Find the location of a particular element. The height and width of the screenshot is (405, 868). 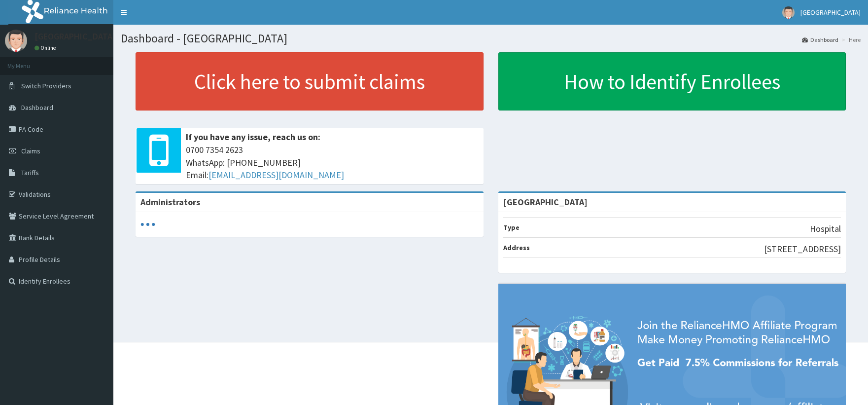

b: Administrators is located at coordinates (170, 202).